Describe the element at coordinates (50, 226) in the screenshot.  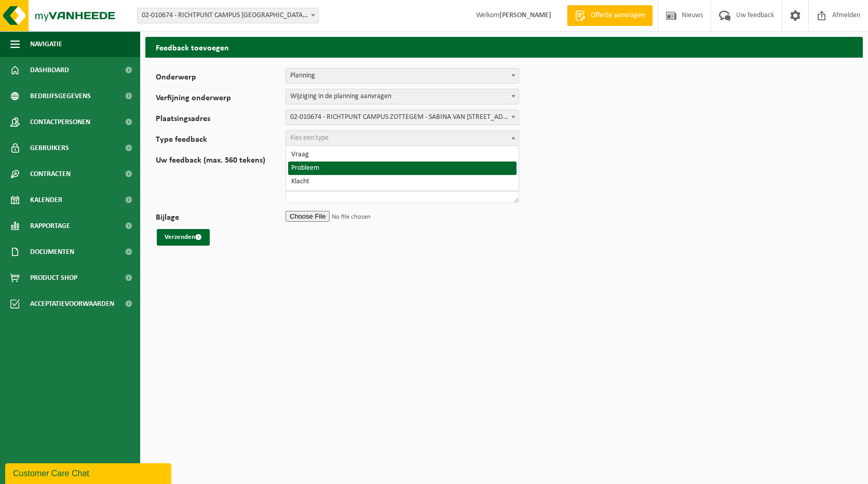
I see `span: Rapportage` at that location.